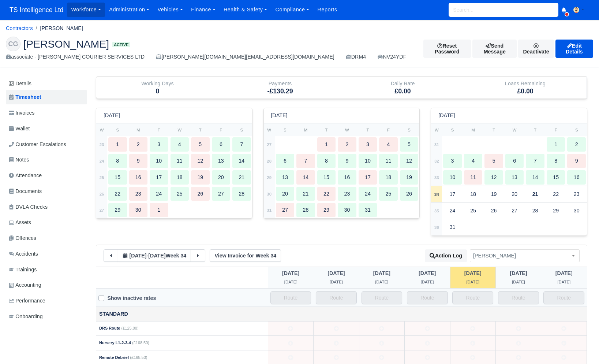 The height and width of the screenshot is (364, 599). I want to click on a: Notes, so click(47, 160).